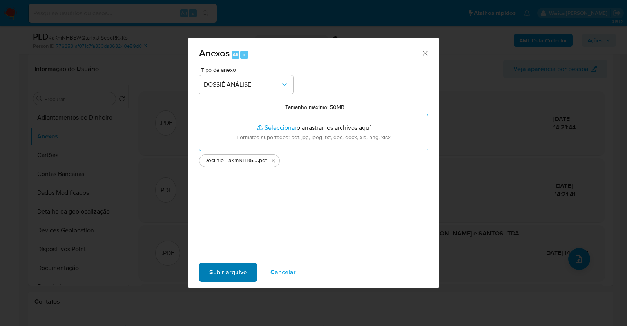 The height and width of the screenshot is (326, 627). What do you see at coordinates (424, 53) in the screenshot?
I see `button: Cerrar` at bounding box center [424, 53].